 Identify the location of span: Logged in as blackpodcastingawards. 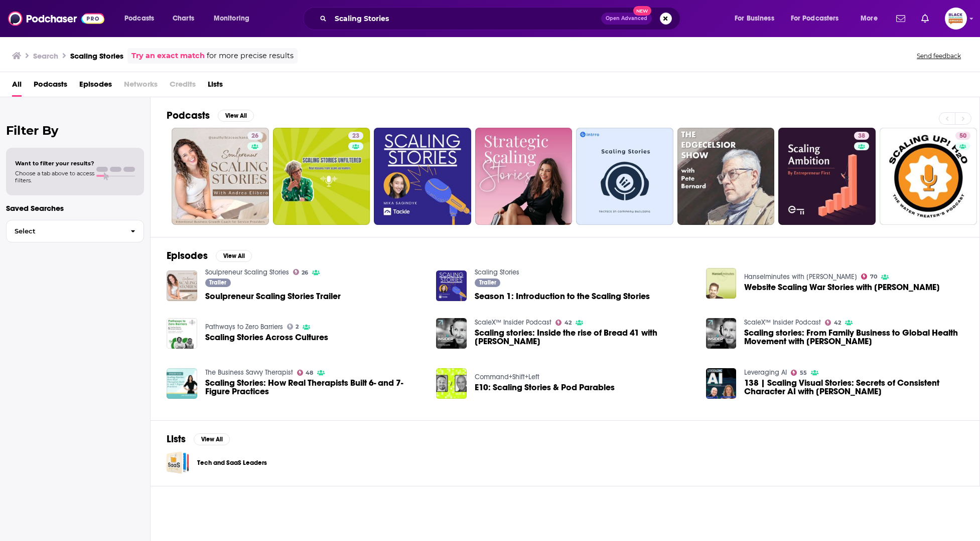
(956, 18).